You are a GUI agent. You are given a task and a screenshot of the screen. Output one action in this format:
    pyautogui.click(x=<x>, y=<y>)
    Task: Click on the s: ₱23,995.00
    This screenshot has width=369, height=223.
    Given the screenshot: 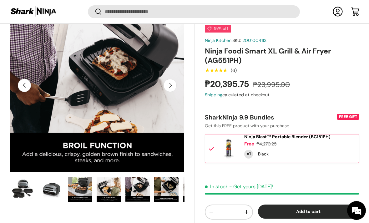 What is the action you would take?
    pyautogui.click(x=271, y=84)
    